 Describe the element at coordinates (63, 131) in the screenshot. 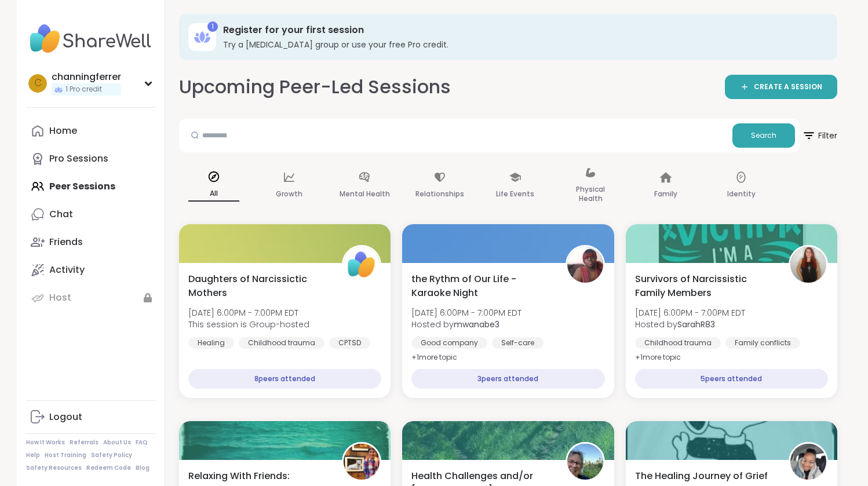

I see `div: Home` at that location.